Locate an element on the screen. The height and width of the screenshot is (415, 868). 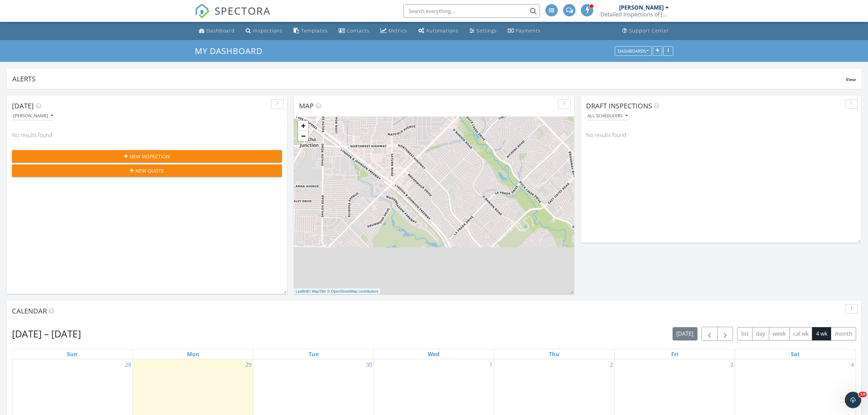
button: week is located at coordinates (779, 334).